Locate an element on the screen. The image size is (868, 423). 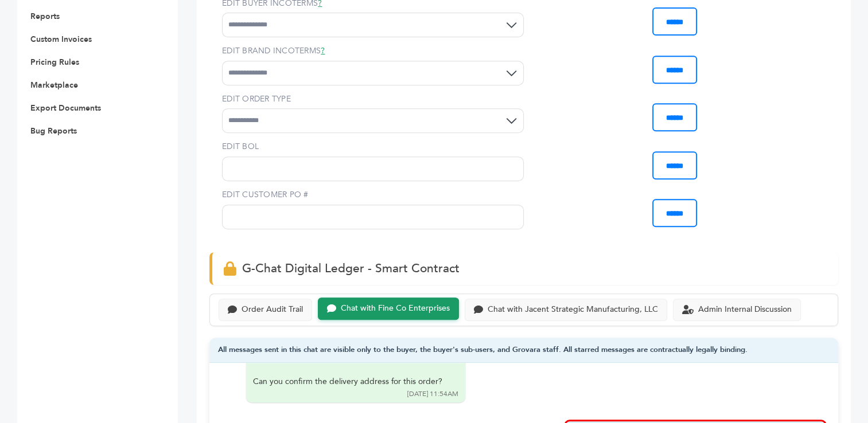
label: EDIT CUSTOMER PO # is located at coordinates (372, 195).